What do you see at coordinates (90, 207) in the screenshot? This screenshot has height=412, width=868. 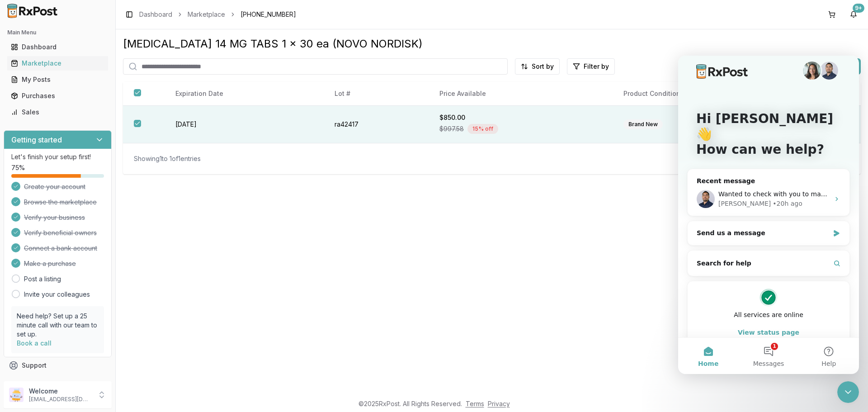 I see `button: Search for help` at bounding box center [90, 207].